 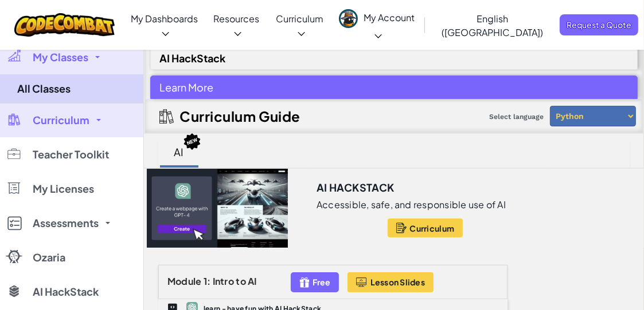 What do you see at coordinates (240, 116) in the screenshot?
I see `h2: Curriculum Guide` at bounding box center [240, 116].